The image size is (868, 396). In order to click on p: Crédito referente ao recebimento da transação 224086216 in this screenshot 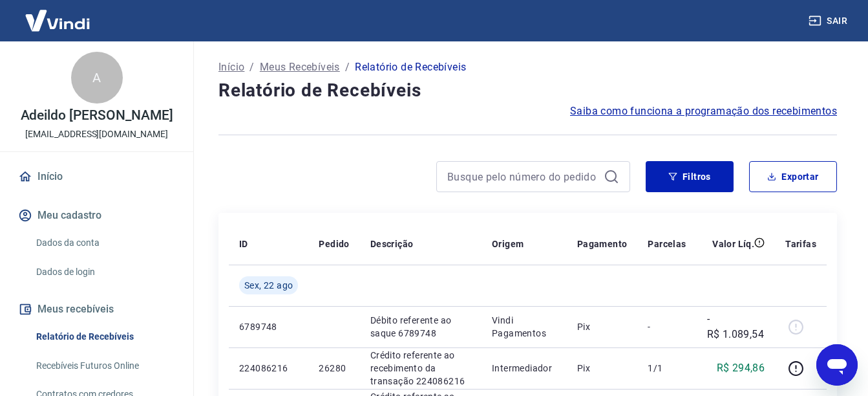, I will do `click(421, 368)`.